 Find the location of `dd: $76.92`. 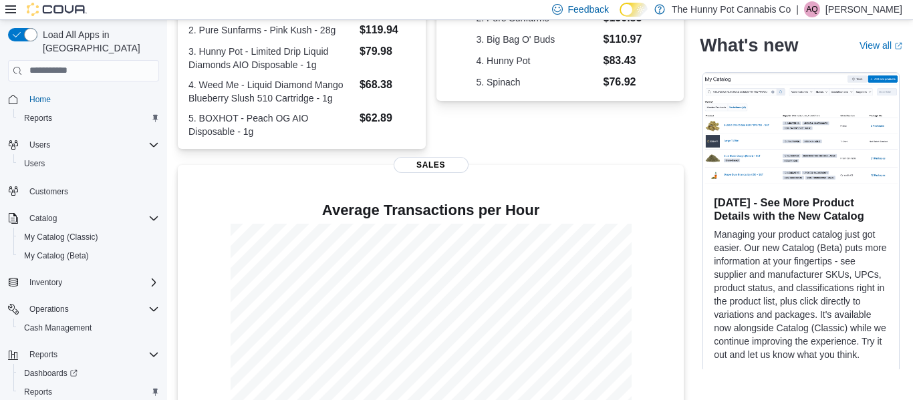

dd: $76.92 is located at coordinates (624, 82).